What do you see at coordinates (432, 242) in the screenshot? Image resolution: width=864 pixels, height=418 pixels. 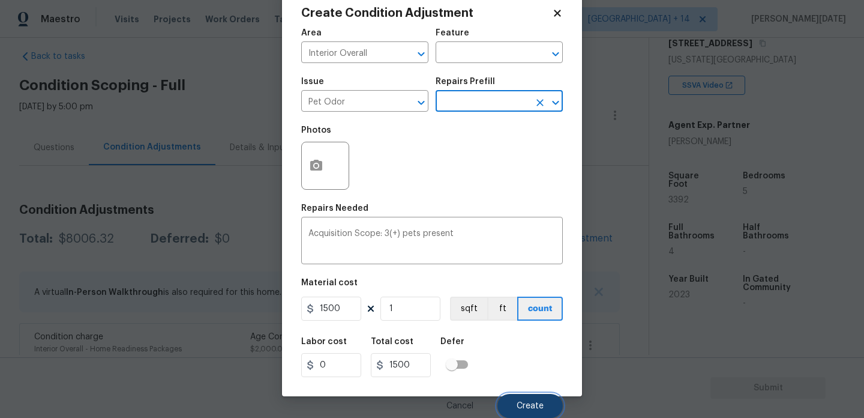 I see `textarea: Acquisition Scope: 3(+) pets present` at bounding box center [432, 242].